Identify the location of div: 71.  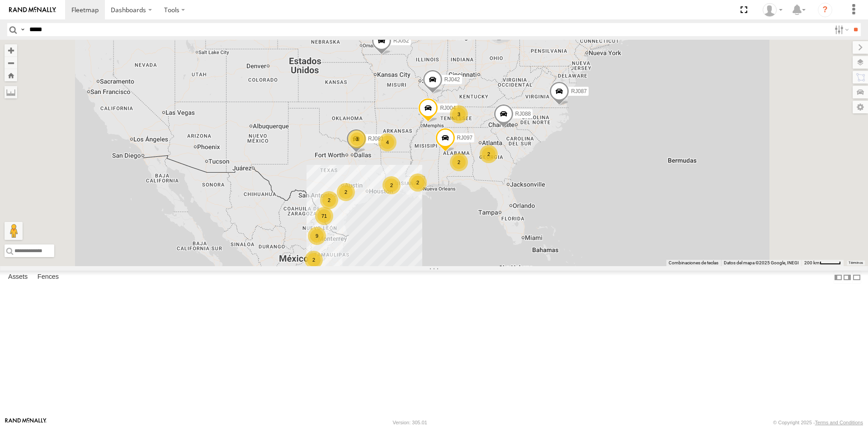
(324, 216).